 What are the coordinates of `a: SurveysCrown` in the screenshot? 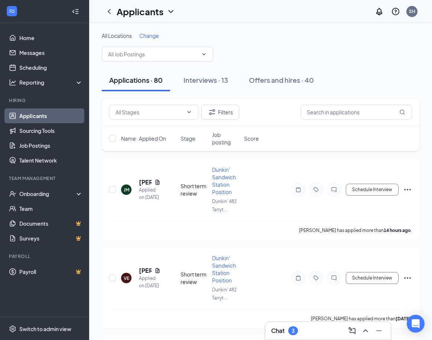 It's located at (51, 238).